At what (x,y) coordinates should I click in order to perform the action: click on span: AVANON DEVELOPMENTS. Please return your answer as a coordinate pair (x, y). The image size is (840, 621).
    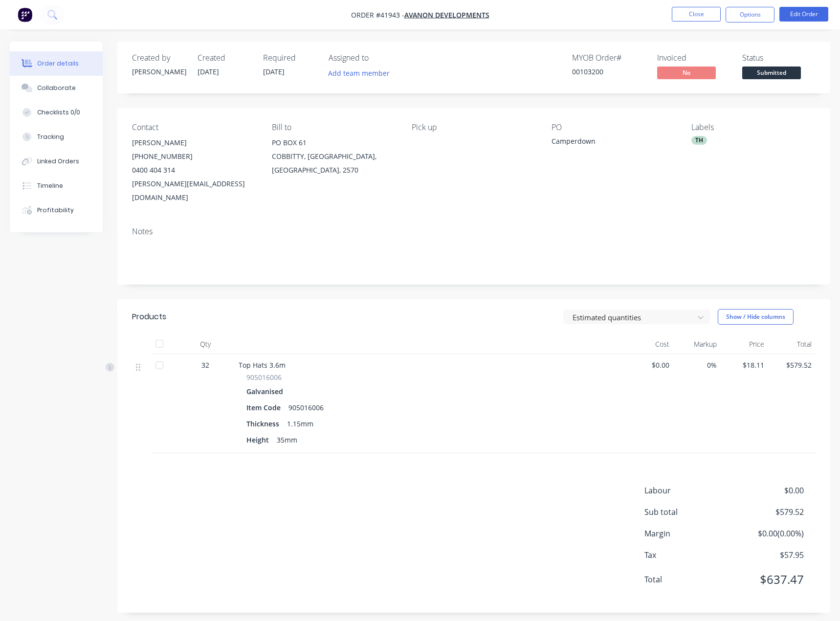
    Looking at the image, I should click on (447, 14).